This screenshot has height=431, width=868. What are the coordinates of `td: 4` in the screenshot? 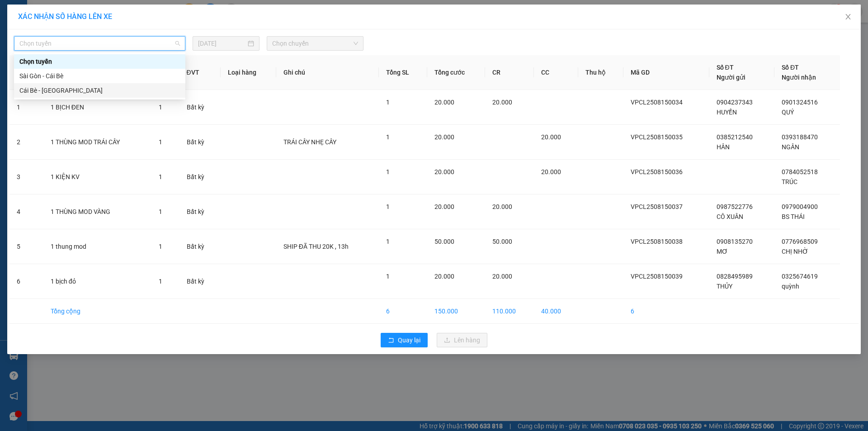 It's located at (26, 212).